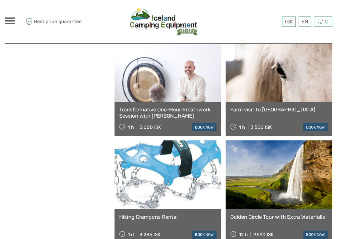 The width and height of the screenshot is (337, 239). Describe the element at coordinates (261, 127) in the screenshot. I see `div: 3.500 ISK` at that location.